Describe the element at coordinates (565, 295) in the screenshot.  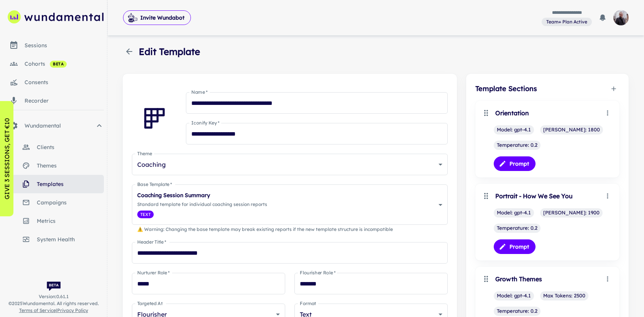
I see `span: Max Tokens: 2500` at that location.